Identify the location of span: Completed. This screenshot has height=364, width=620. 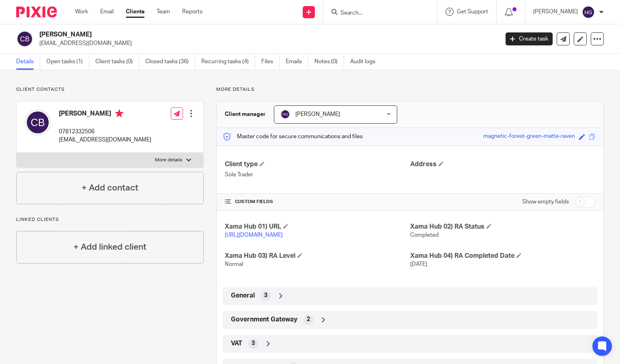
(424, 235).